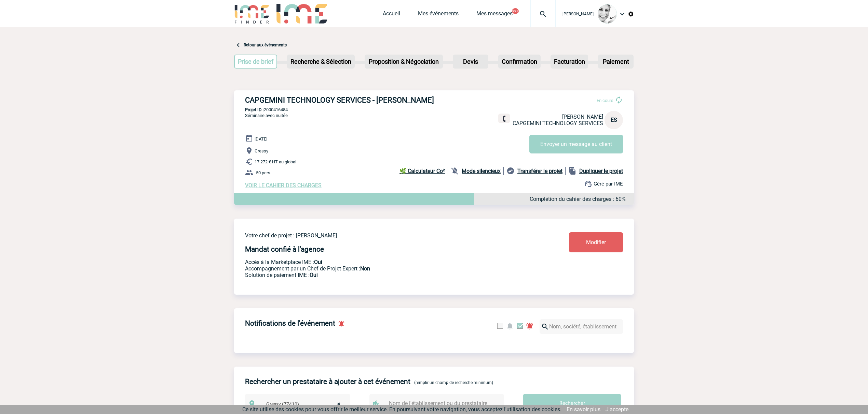 The height and width of the screenshot is (414, 868). Describe the element at coordinates (285, 249) in the screenshot. I see `h4: Mandat confié à l'agence` at that location.